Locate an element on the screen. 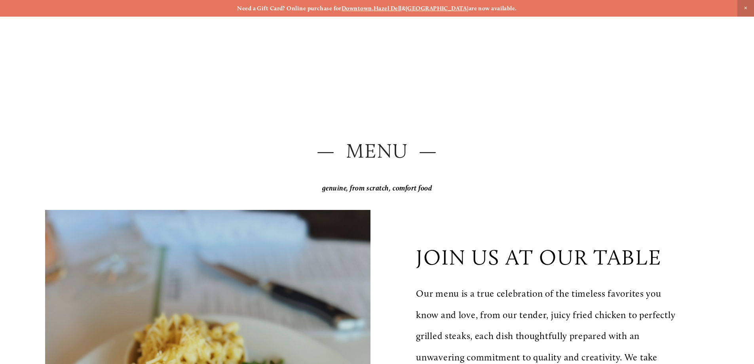  strong: Downtown is located at coordinates (357, 8).